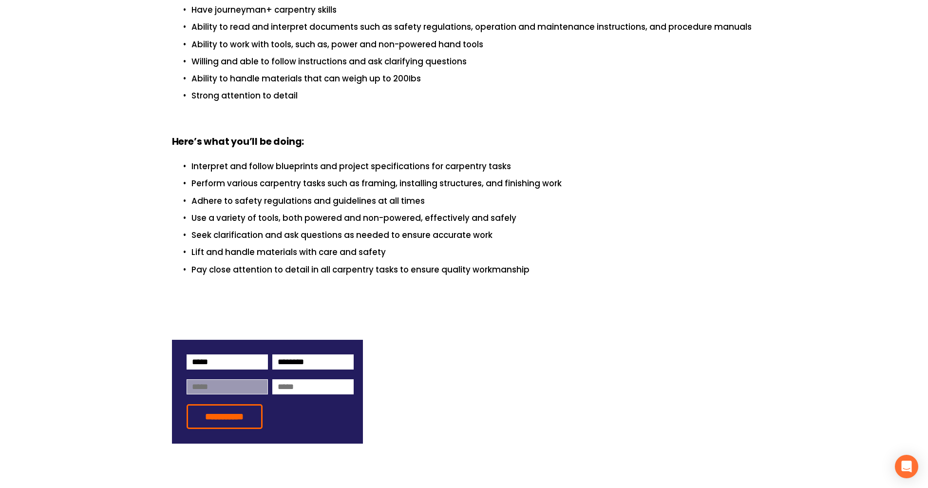 This screenshot has height=488, width=928. I want to click on p: Use a variety of tools, both powered and non-powered, effectively and safely, so click(474, 218).